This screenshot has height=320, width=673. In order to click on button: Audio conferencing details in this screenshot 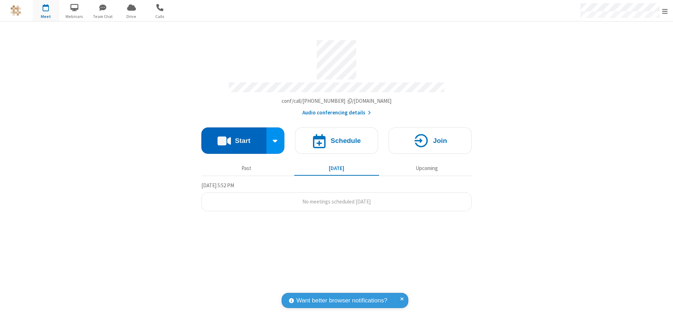, I will do `click(337, 113)`.